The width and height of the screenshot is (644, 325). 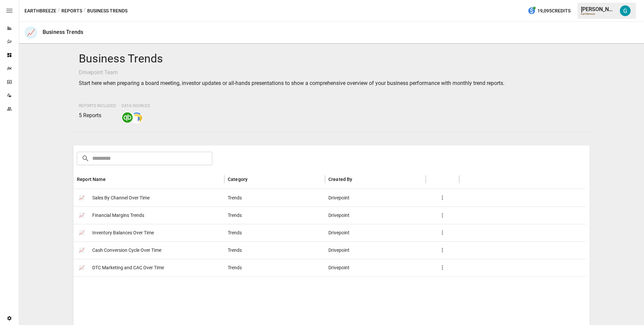 What do you see at coordinates (63, 32) in the screenshot?
I see `div: Business Trends` at bounding box center [63, 32].